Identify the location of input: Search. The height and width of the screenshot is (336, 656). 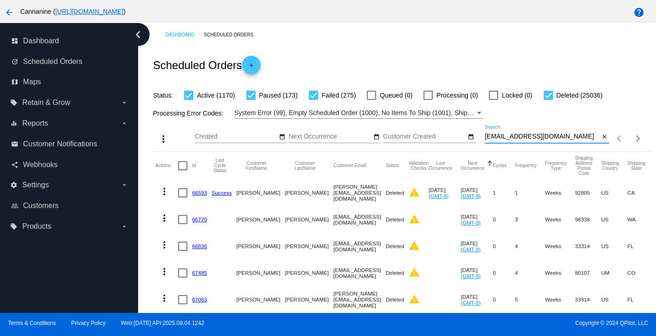
(542, 137).